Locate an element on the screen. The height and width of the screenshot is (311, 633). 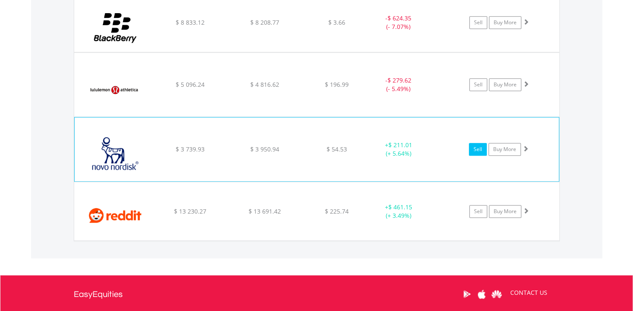
span: $ 4 816.62 is located at coordinates (265, 84).